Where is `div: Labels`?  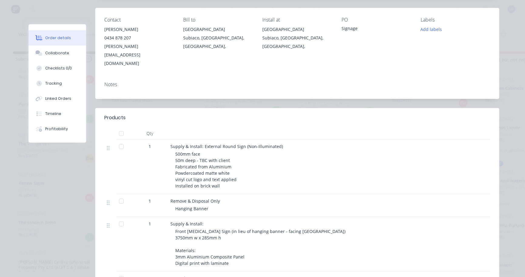
div: Labels is located at coordinates (455, 20).